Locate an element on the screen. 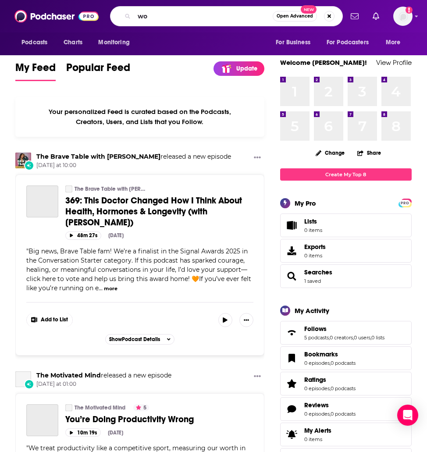  span: New is located at coordinates (309, 9).